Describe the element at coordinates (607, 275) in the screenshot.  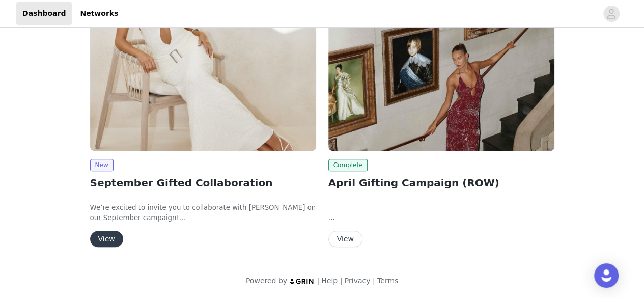
I see `div: Open Intercom Messenger` at that location.